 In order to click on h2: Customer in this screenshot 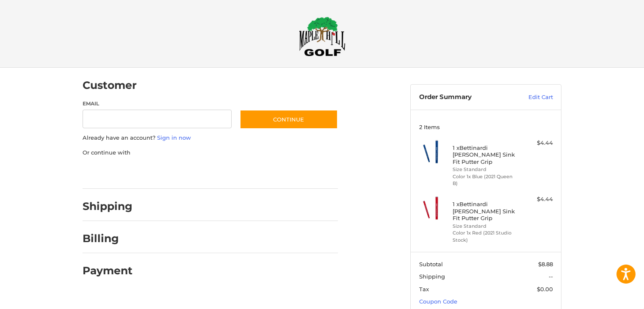, I will do `click(109, 85)`.